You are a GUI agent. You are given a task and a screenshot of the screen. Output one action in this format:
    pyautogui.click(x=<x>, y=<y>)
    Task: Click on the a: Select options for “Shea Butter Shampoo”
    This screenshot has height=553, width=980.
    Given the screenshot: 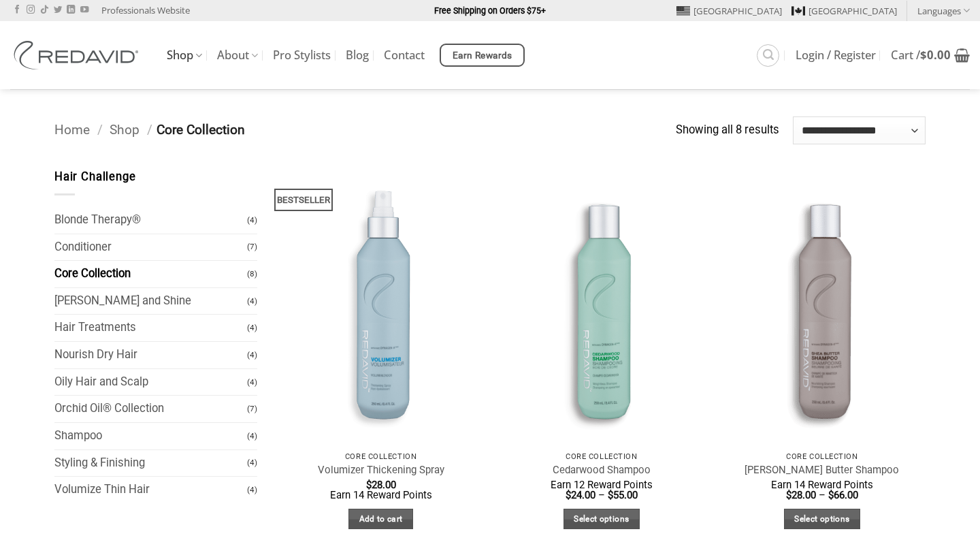 What is the action you would take?
    pyautogui.click(x=822, y=518)
    